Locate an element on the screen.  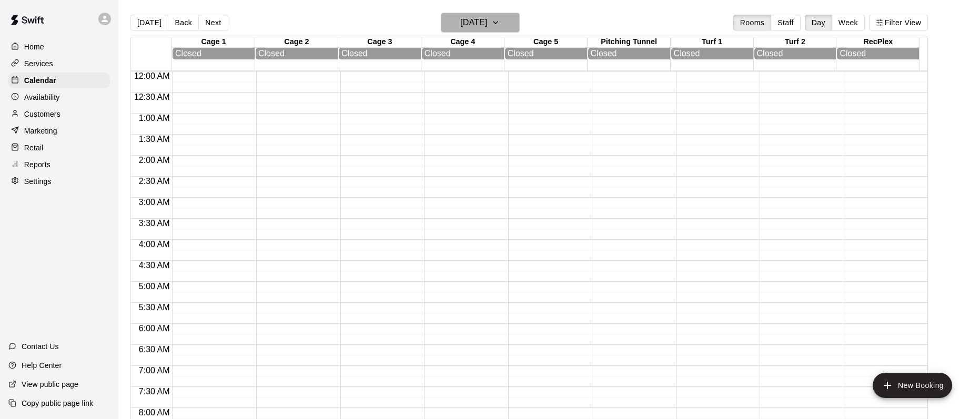
div: Cage 3 is located at coordinates (380, 42).